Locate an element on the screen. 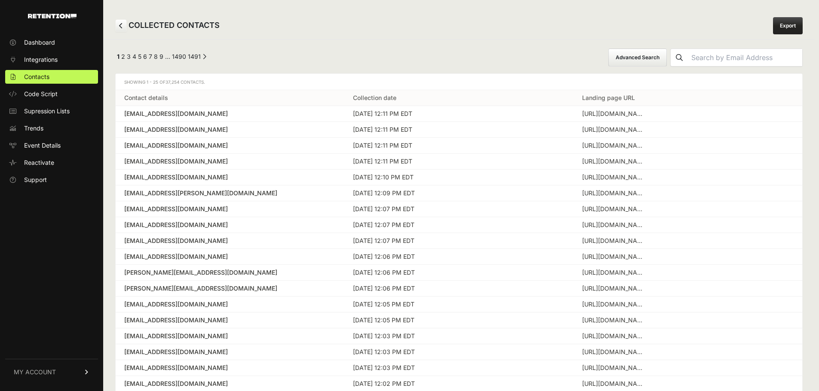 This screenshot has height=391, width=819. div: https://internationalliving.com/countries/the-caribbean/ is located at coordinates (614, 146).